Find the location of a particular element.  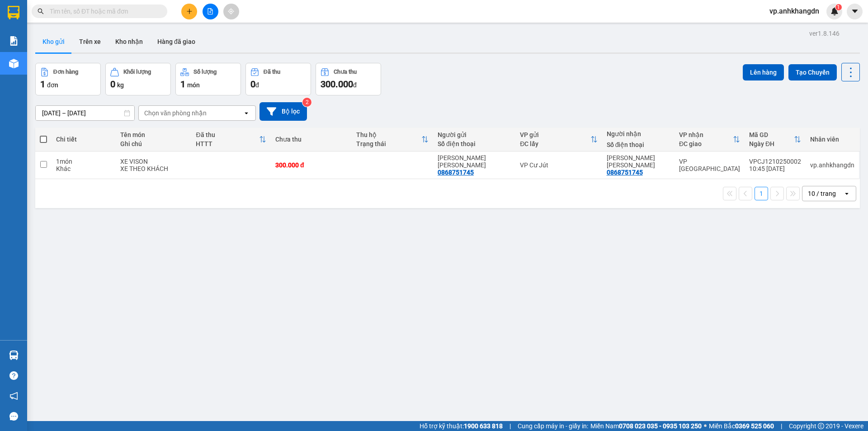

div: VP Cư Jút is located at coordinates (558, 165).